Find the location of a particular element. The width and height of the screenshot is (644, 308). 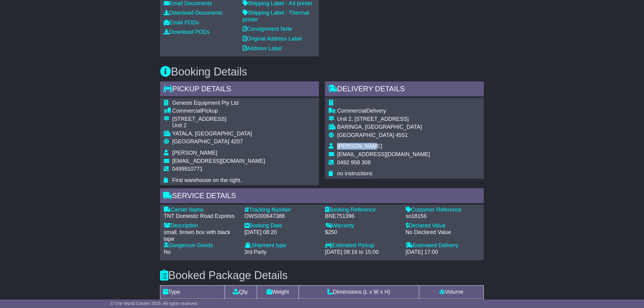

a: Email PODs is located at coordinates (181, 22).